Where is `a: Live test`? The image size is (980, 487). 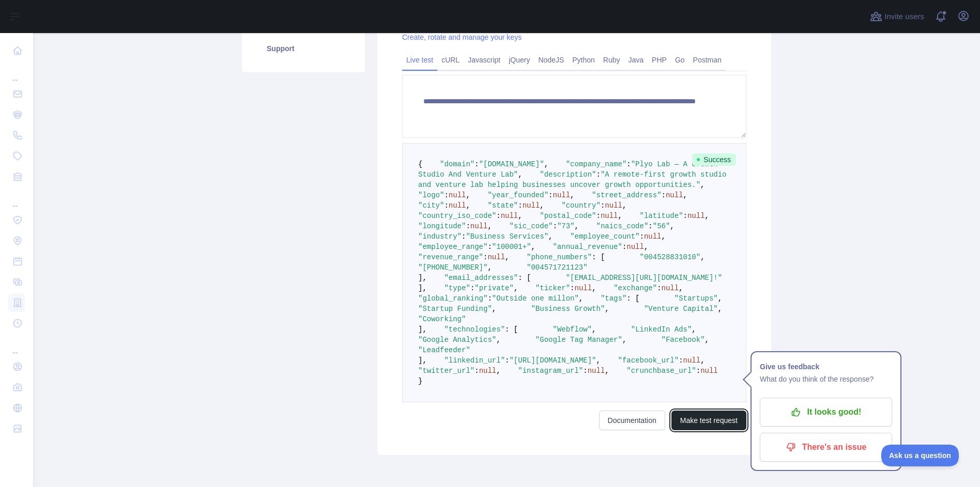 a: Live test is located at coordinates (420, 60).